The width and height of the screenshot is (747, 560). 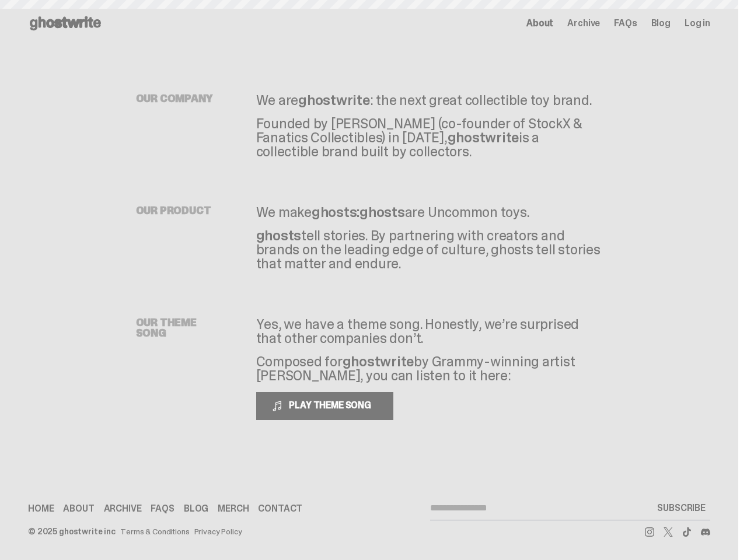 What do you see at coordinates (233, 508) in the screenshot?
I see `a: Merch` at bounding box center [233, 508].